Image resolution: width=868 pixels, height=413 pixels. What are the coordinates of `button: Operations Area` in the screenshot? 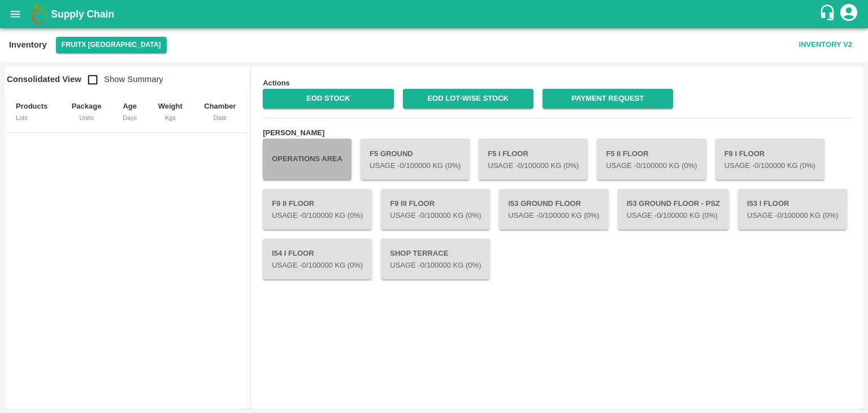 It's located at (307, 159).